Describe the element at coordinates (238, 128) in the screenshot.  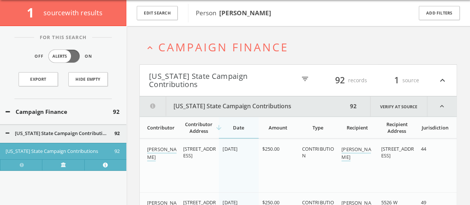
I see `div: Date` at that location.